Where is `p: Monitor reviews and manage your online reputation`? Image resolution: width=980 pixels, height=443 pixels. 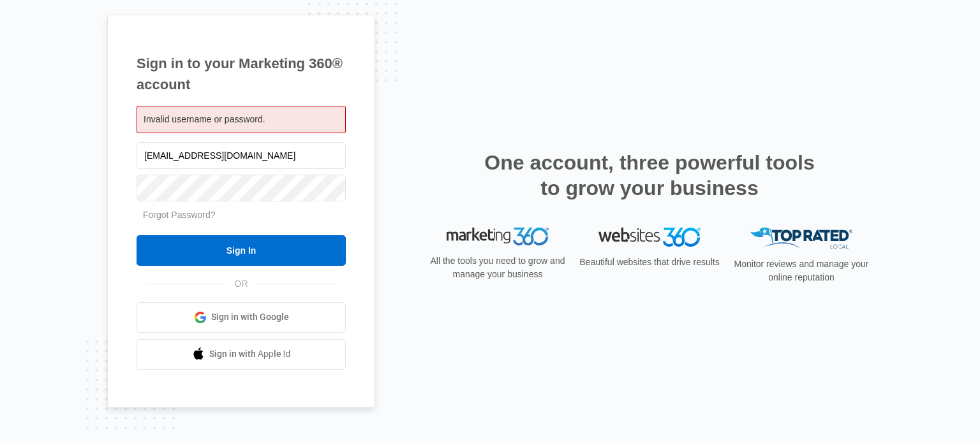
p: Monitor reviews and manage your online reputation is located at coordinates (801, 271).